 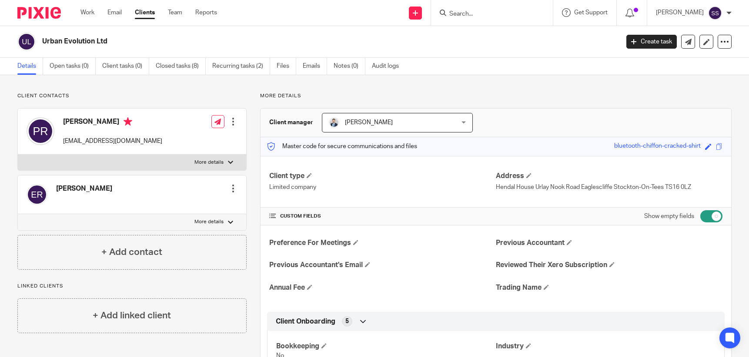 What do you see at coordinates (291, 123) in the screenshot?
I see `h3: Client manager` at bounding box center [291, 123].